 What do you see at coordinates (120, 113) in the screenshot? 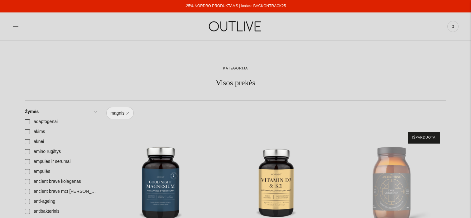
I see `a: magnis` at bounding box center [120, 113].